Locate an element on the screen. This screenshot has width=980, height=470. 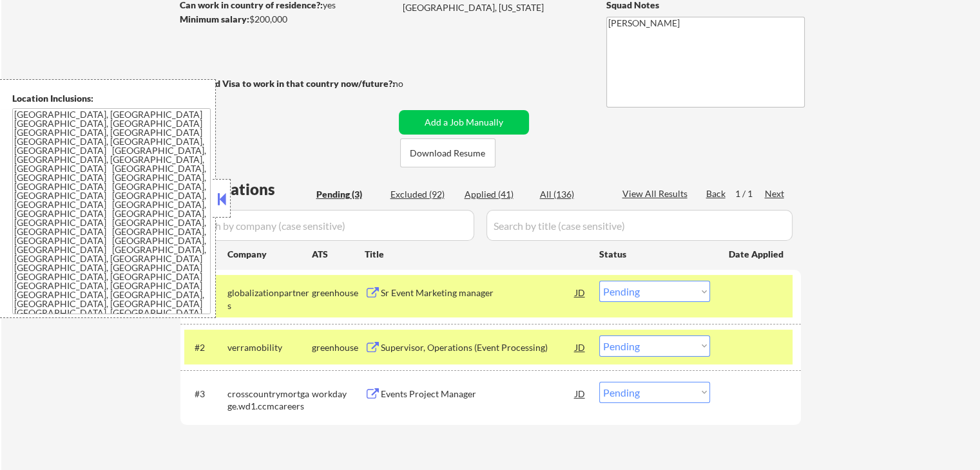
div: Applied (41) is located at coordinates (497, 194).